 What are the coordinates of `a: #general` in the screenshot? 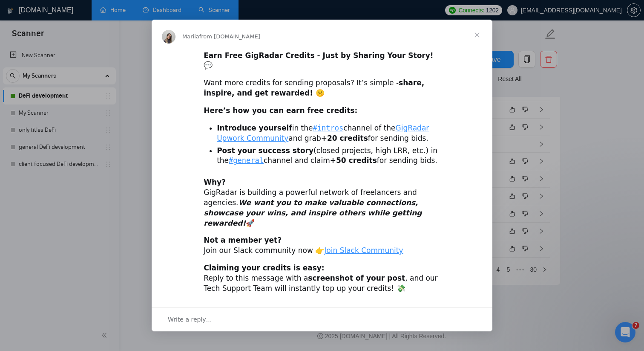 It's located at (246, 161).